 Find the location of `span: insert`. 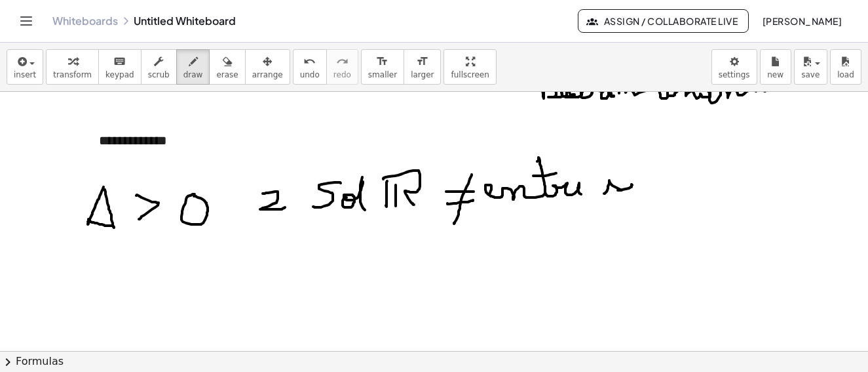

span: insert is located at coordinates (25, 75).